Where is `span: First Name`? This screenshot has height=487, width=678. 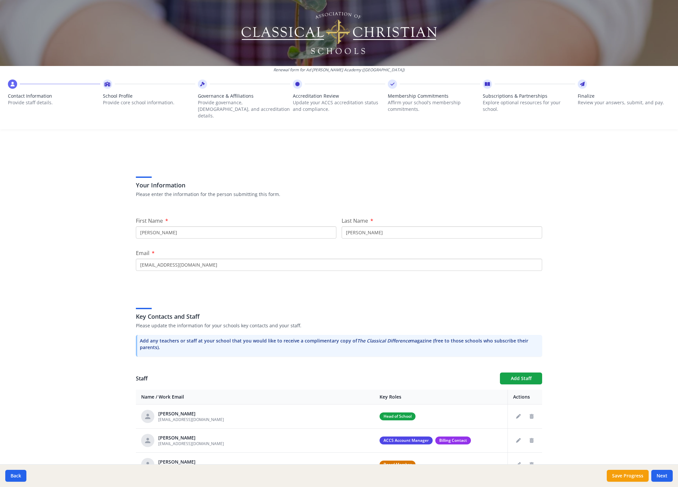 span: First Name is located at coordinates (149, 221).